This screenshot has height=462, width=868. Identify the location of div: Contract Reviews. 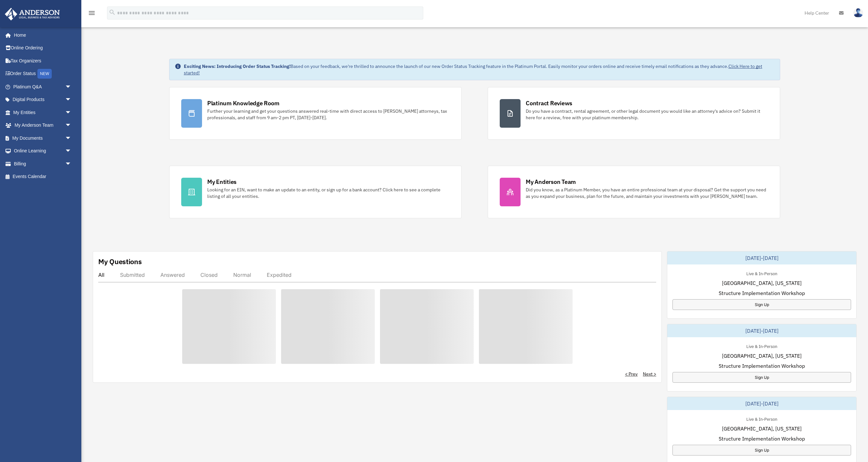
(549, 103).